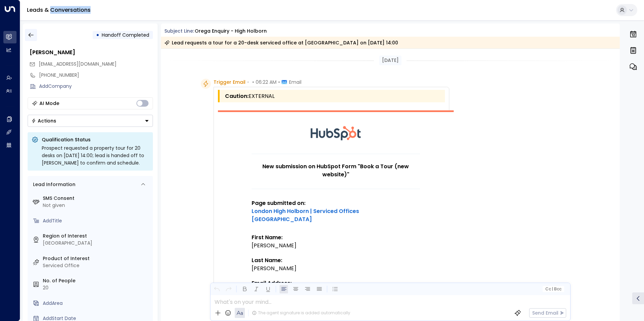  Describe the element at coordinates (267, 237) in the screenshot. I see `strong: First Name:` at that location.